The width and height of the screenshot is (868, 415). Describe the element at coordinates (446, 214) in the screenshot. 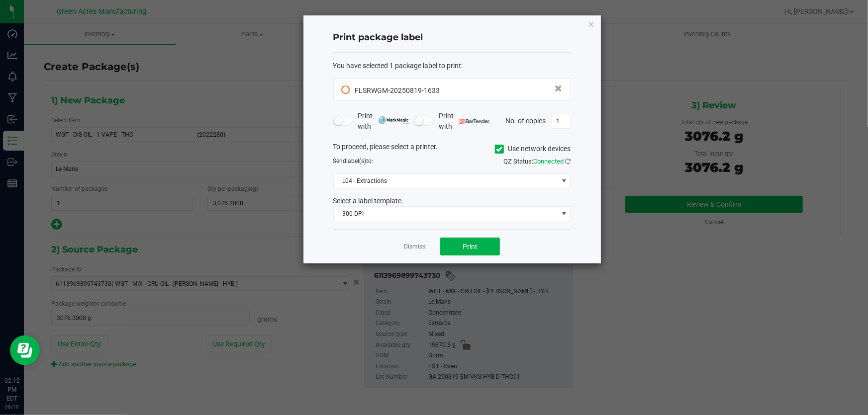

I see `span: 300 DPI` at that location.